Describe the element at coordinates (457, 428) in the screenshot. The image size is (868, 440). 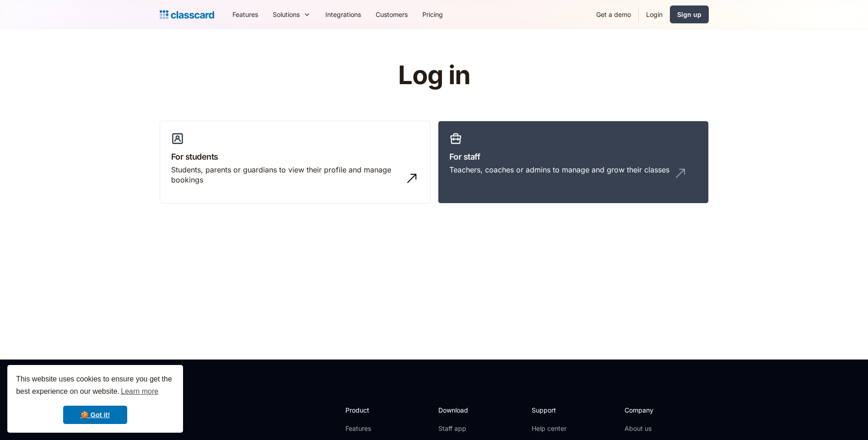
I see `a: Staff app` at that location.